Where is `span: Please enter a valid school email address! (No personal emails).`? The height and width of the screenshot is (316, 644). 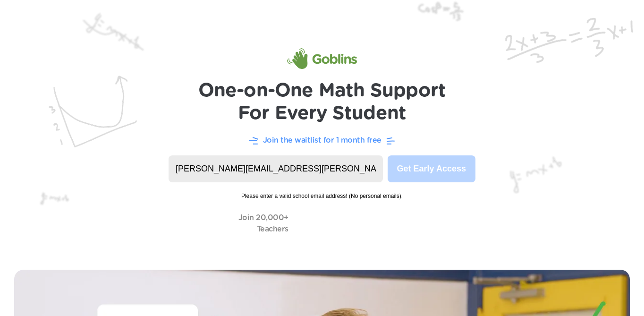 span: Please enter a valid school email address! (No personal emails). is located at coordinates (322, 191).